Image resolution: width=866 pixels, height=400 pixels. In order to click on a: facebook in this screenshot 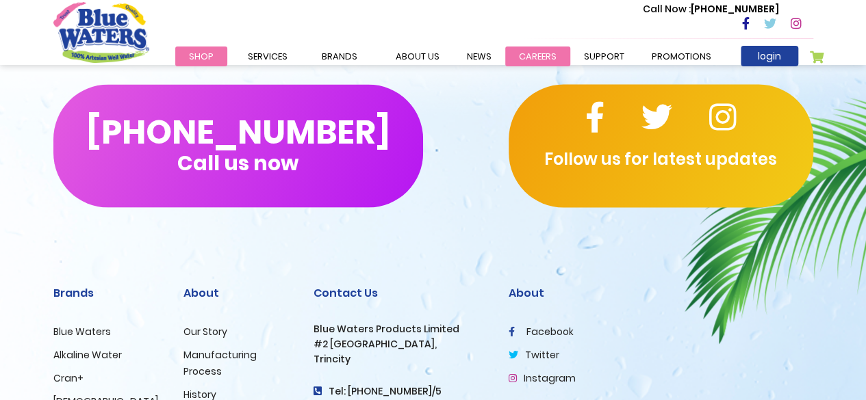, I will do `click(541, 332)`.